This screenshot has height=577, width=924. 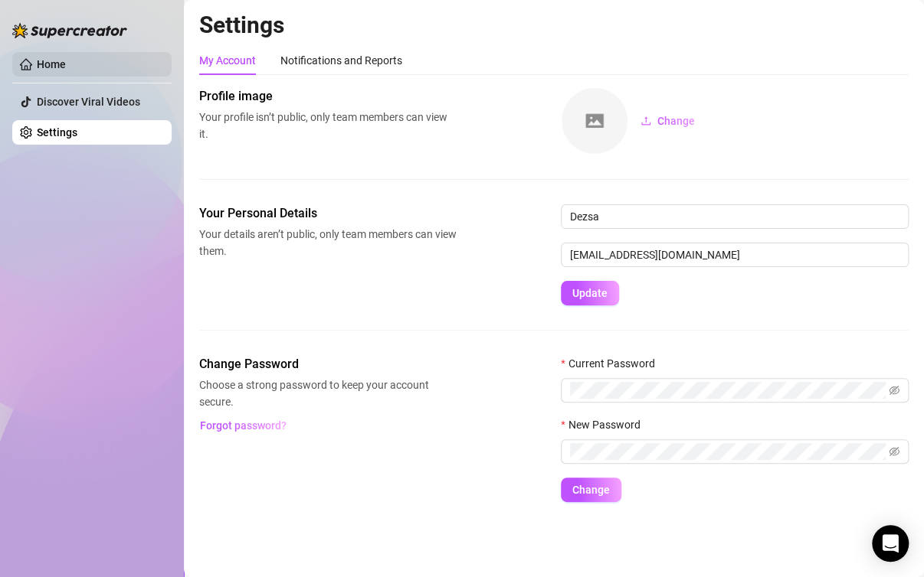 I want to click on input: Current Password, so click(x=728, y=391).